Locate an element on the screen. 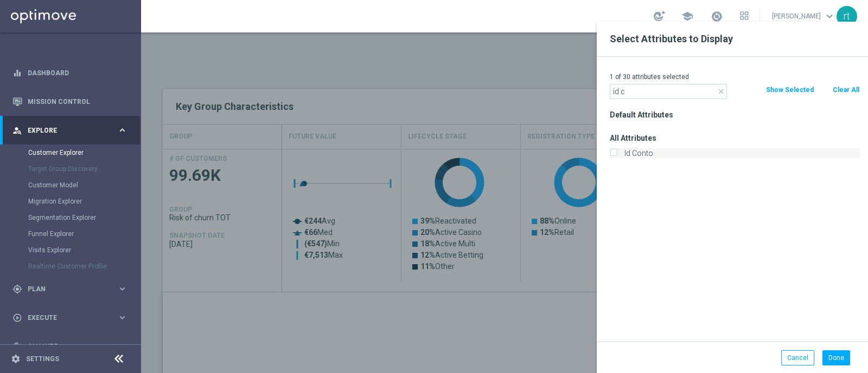  button: equalizer Dashboard is located at coordinates (70, 73).